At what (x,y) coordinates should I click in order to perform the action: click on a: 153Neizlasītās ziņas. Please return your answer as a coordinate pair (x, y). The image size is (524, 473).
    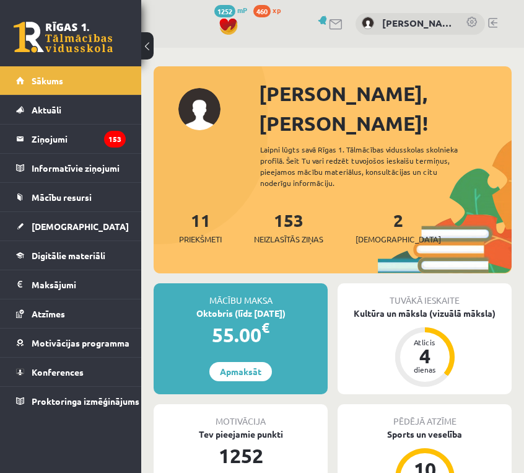
    Looking at the image, I should click on (289, 227).